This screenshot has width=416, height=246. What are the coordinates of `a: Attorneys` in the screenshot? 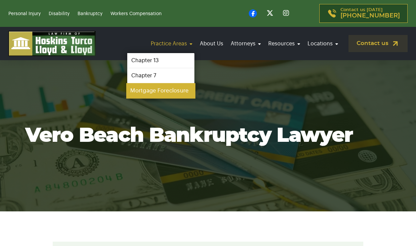 It's located at (246, 44).